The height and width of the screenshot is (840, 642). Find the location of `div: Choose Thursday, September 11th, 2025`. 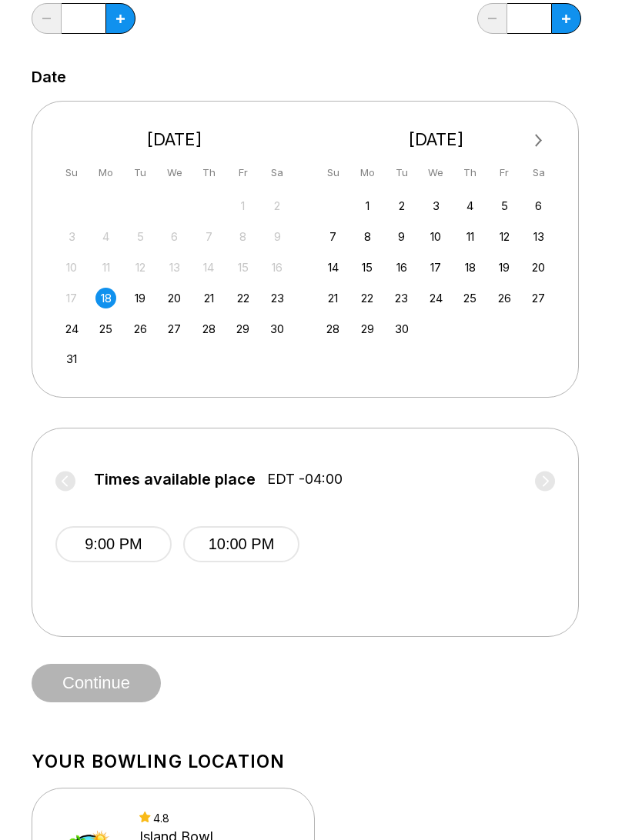

div: Choose Thursday, September 11th, 2025 is located at coordinates (470, 237).